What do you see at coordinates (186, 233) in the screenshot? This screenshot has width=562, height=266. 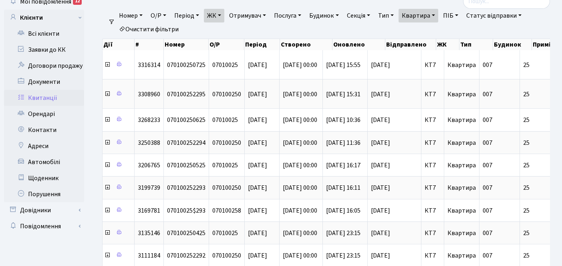 I see `span: 070100250425` at bounding box center [186, 233].